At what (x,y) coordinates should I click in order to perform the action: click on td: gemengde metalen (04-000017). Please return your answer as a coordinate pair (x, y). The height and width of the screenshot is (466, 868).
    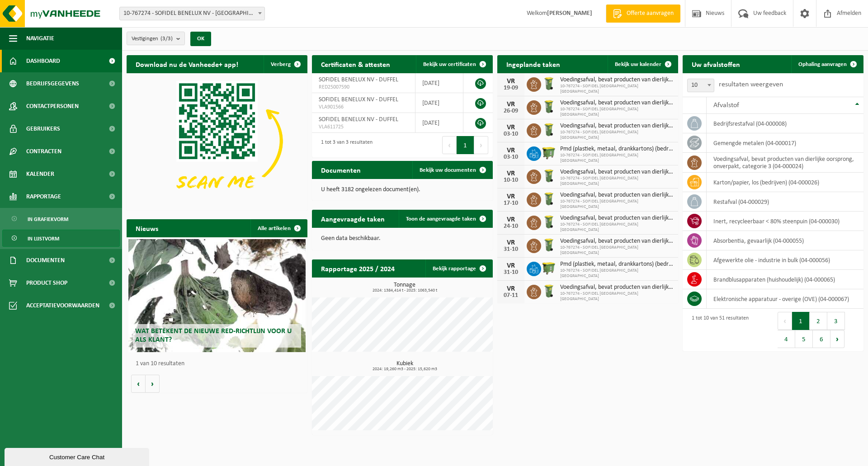
    Looking at the image, I should click on (785, 143).